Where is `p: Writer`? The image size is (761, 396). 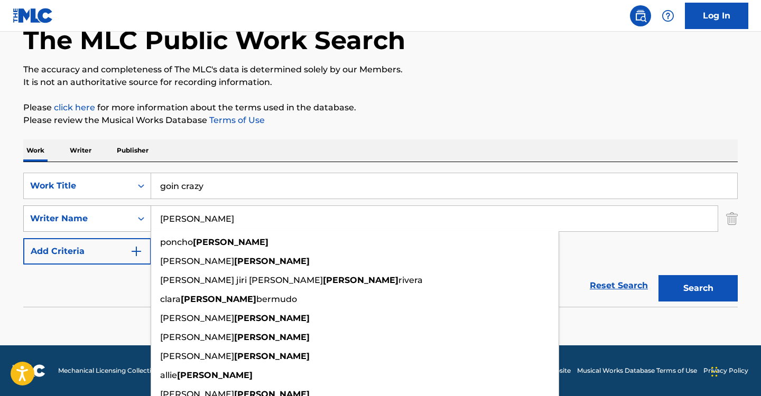 p: Writer is located at coordinates (80, 151).